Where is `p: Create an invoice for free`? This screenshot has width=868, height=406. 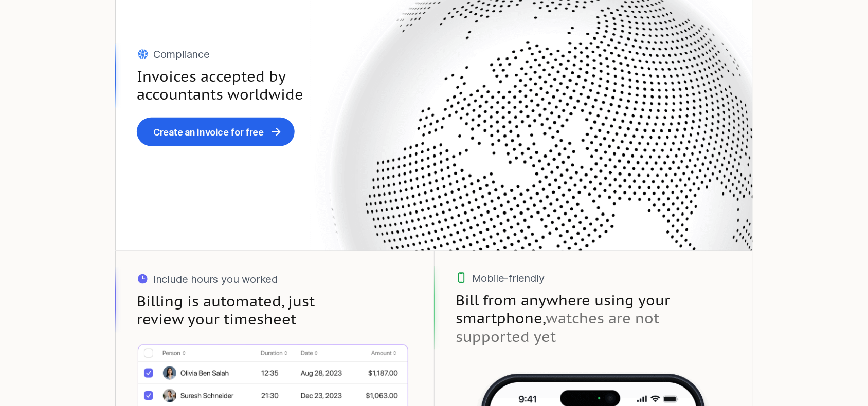
p: Create an invoice for free is located at coordinates (208, 132).